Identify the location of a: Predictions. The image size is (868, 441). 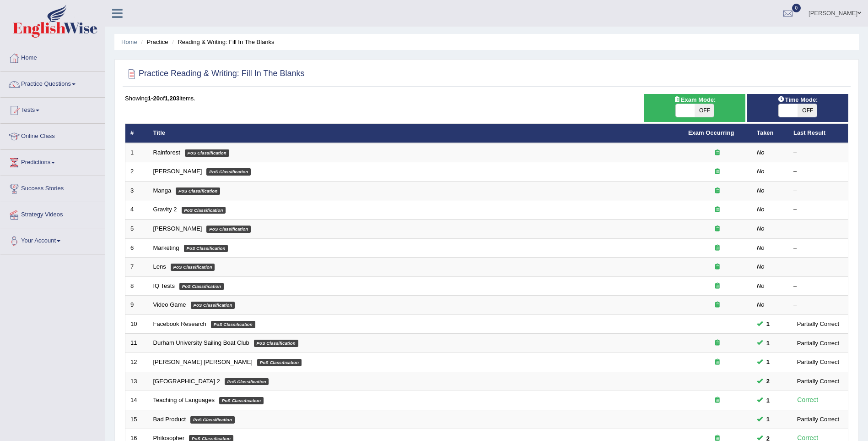
(52, 161).